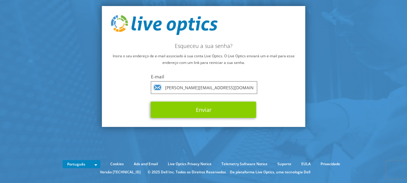 The image size is (407, 183). What do you see at coordinates (306, 164) in the screenshot?
I see `a: EULA` at bounding box center [306, 164].